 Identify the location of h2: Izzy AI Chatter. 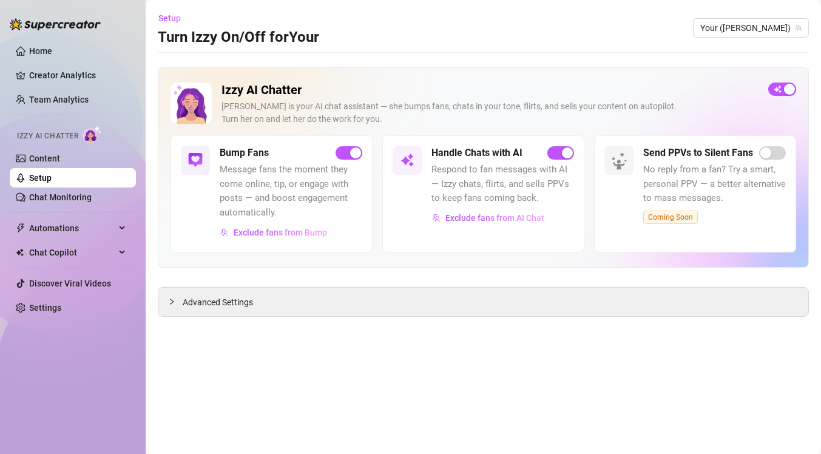
(490, 90).